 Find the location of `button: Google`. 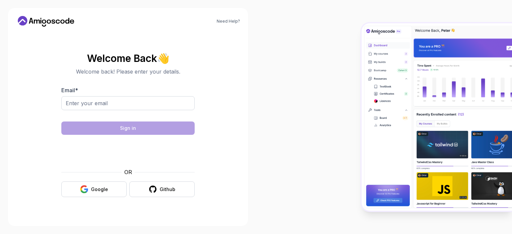

button: Google is located at coordinates (94, 189).